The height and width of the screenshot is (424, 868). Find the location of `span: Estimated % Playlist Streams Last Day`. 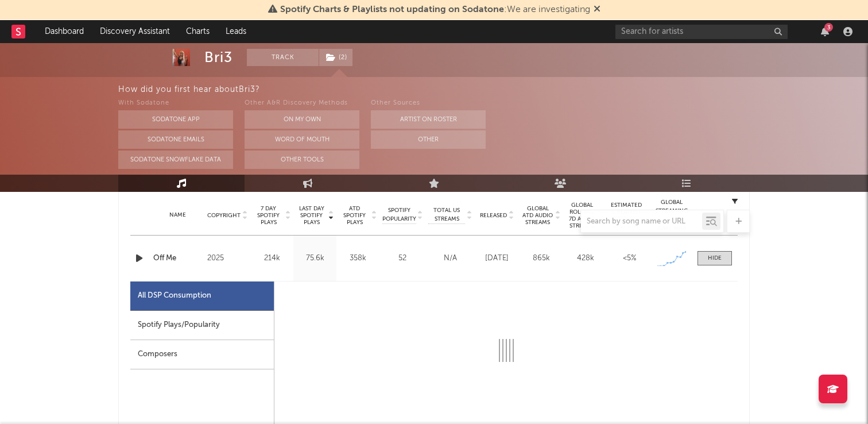

span: Estimated % Playlist Streams Last Day is located at coordinates (626, 215).